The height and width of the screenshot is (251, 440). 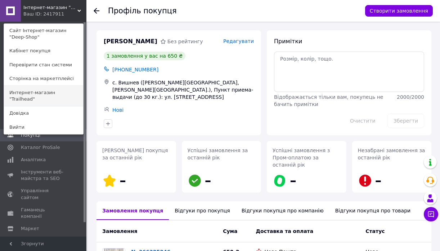 I want to click on div: Відгуки про покупця, so click(x=202, y=210).